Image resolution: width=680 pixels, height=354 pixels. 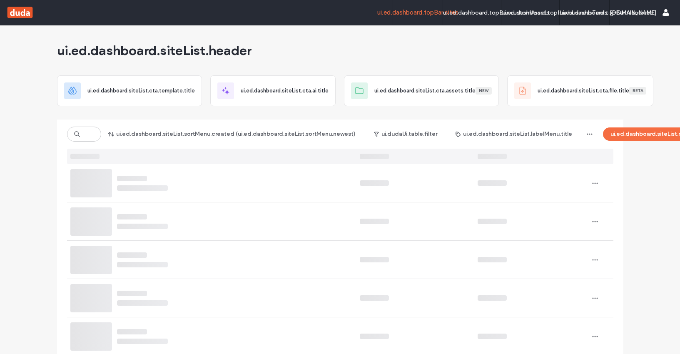 I want to click on span: ui.ed.dashboard.siteList.header, so click(x=154, y=50).